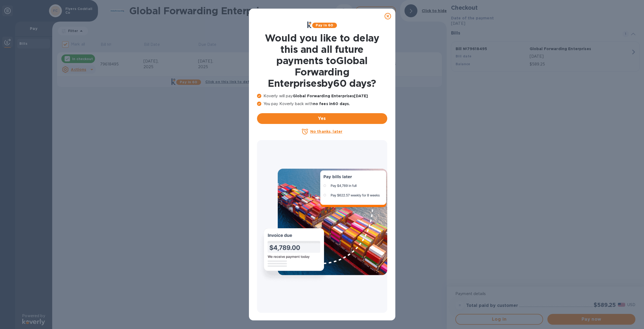  Describe the element at coordinates (322, 119) in the screenshot. I see `button: Yes` at that location.